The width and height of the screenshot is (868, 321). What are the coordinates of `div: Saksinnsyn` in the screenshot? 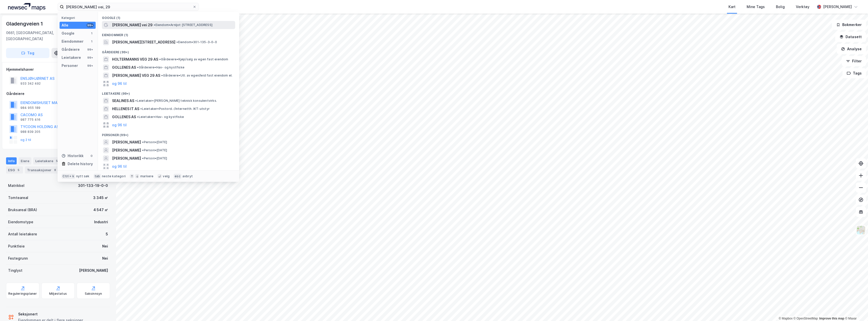 It's located at (94, 294).